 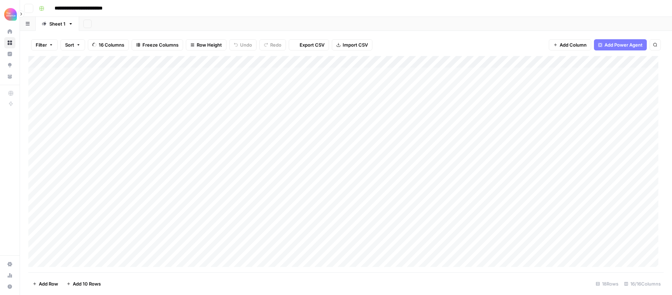 I want to click on span: Sort, so click(x=70, y=45).